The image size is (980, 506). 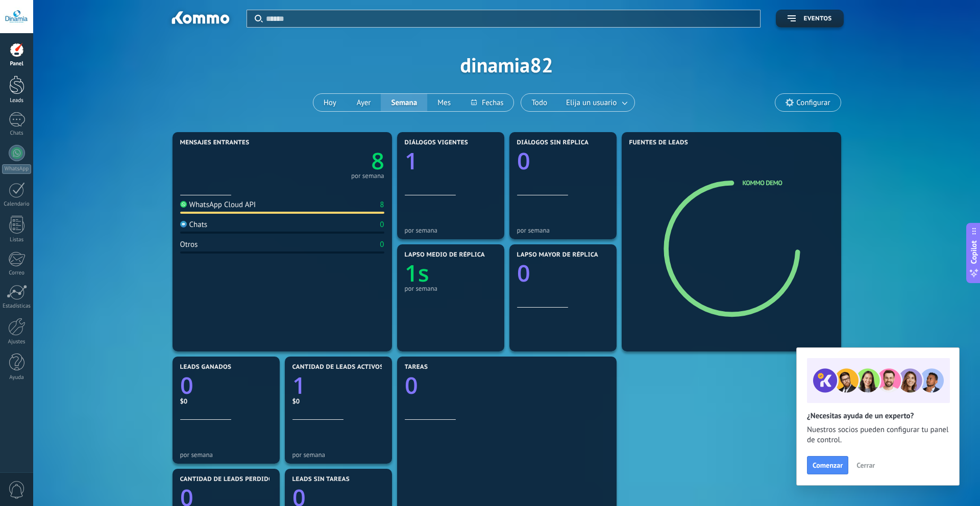 What do you see at coordinates (381, 204) in the screenshot?
I see `div: 8` at bounding box center [381, 204].